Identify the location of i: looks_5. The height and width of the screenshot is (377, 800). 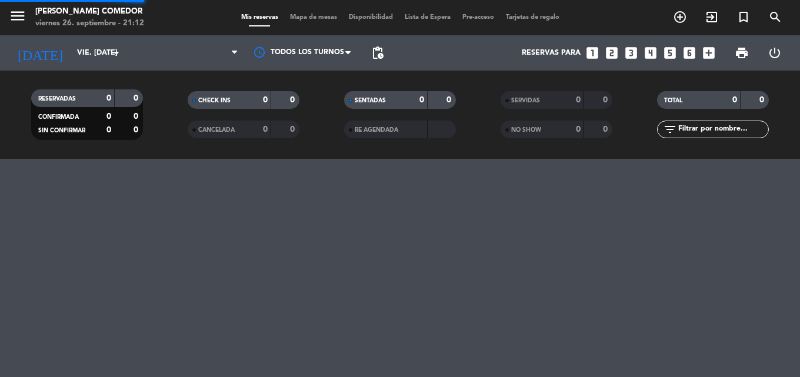
(670, 53).